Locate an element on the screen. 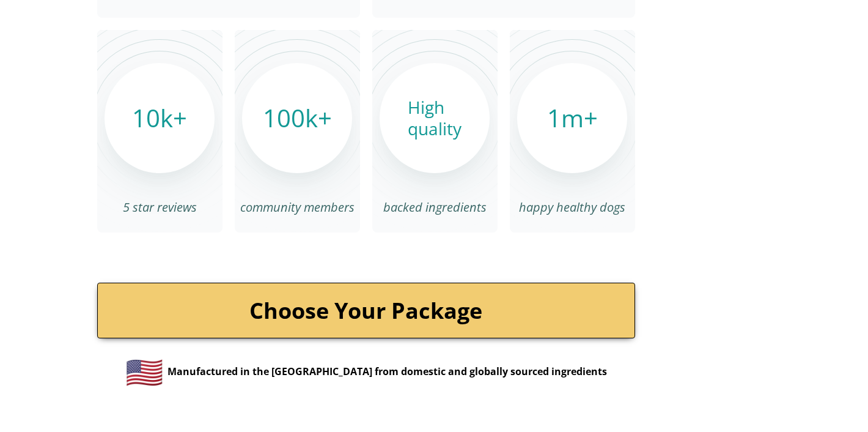  span: 1m+ is located at coordinates (572, 118).